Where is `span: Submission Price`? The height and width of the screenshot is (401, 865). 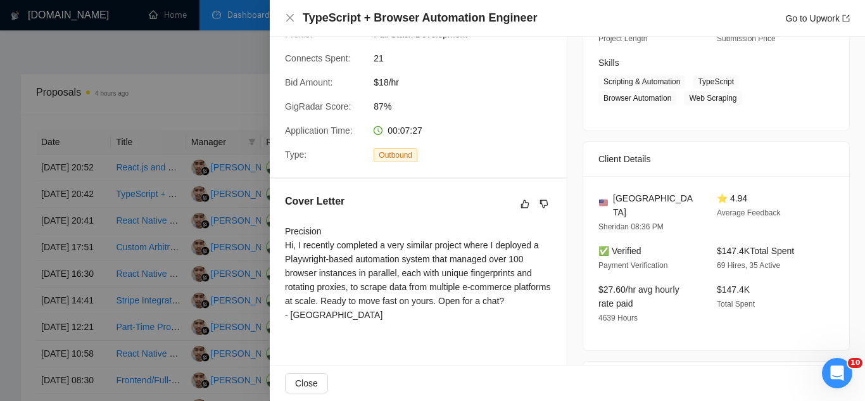 span: Submission Price is located at coordinates (746, 39).